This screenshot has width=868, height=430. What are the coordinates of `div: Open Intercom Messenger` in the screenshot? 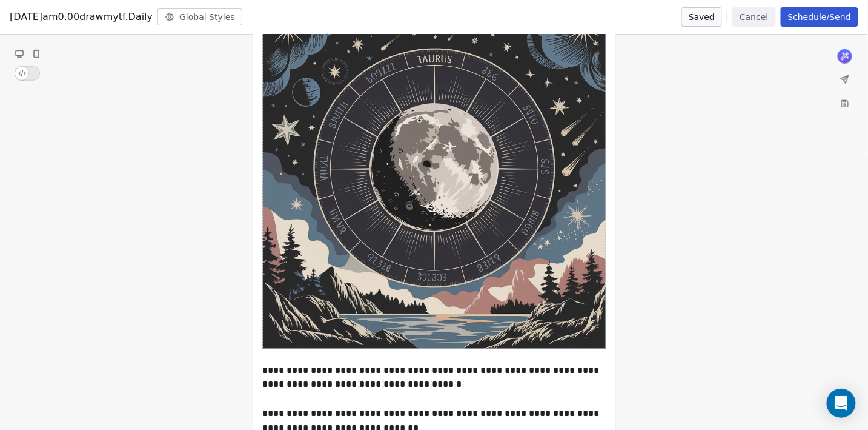 It's located at (842, 403).